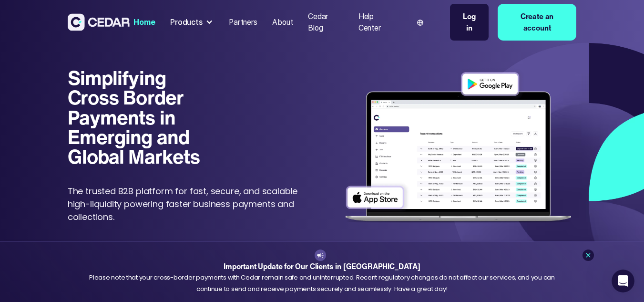 Image resolution: width=644 pixels, height=302 pixels. What do you see at coordinates (377, 22) in the screenshot?
I see `a: Help Center` at bounding box center [377, 22].